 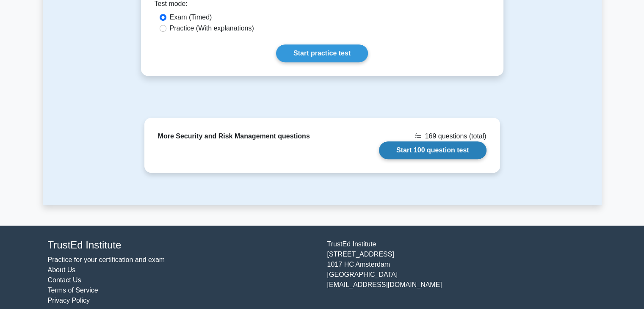 What do you see at coordinates (322, 53) in the screenshot?
I see `a: Start practice test` at bounding box center [322, 53].